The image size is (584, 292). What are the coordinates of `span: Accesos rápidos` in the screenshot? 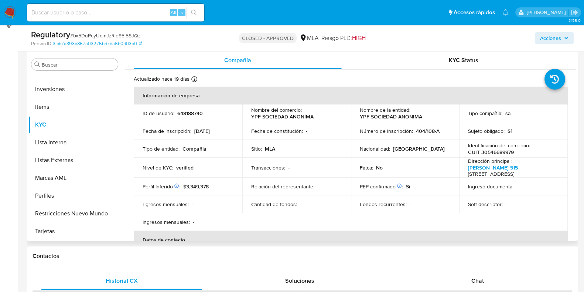 It's located at (474, 12).